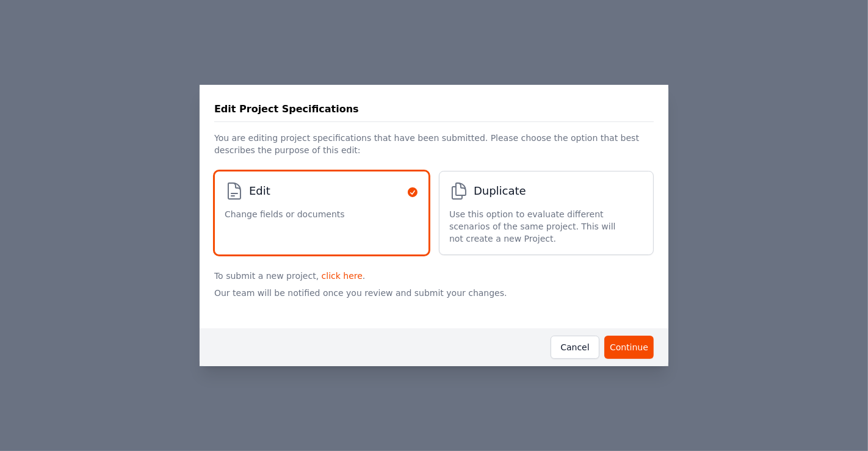  I want to click on span: Edit, so click(259, 191).